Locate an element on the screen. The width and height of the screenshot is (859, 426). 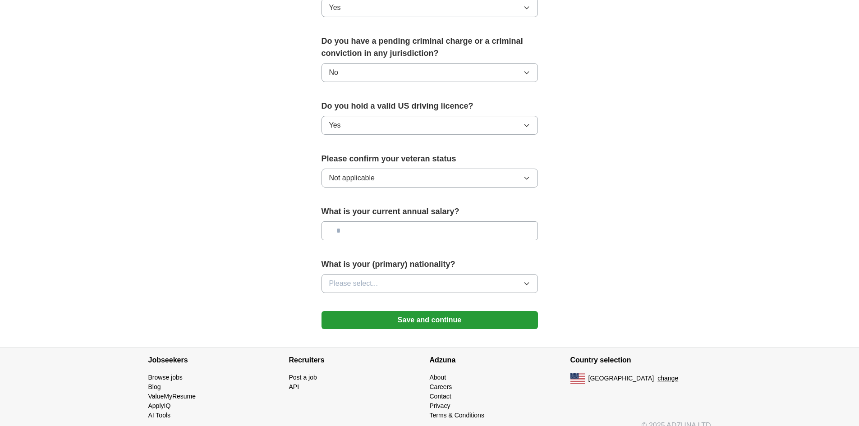
a: AI Tools is located at coordinates (160, 415).